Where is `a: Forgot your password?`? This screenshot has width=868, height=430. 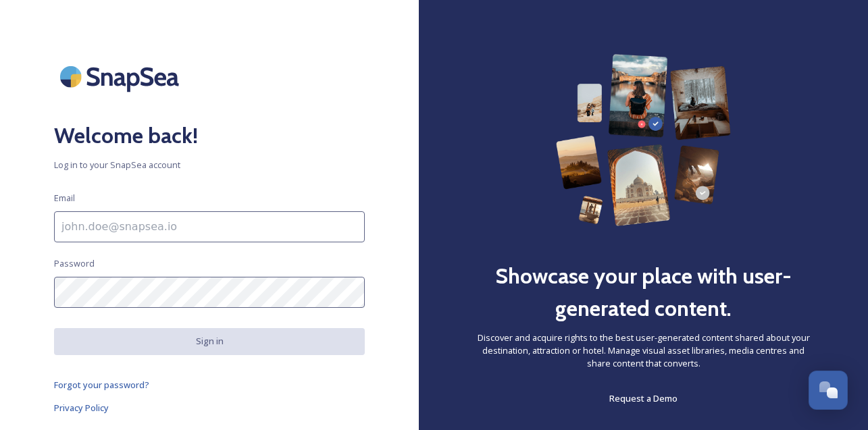 a: Forgot your password? is located at coordinates (209, 385).